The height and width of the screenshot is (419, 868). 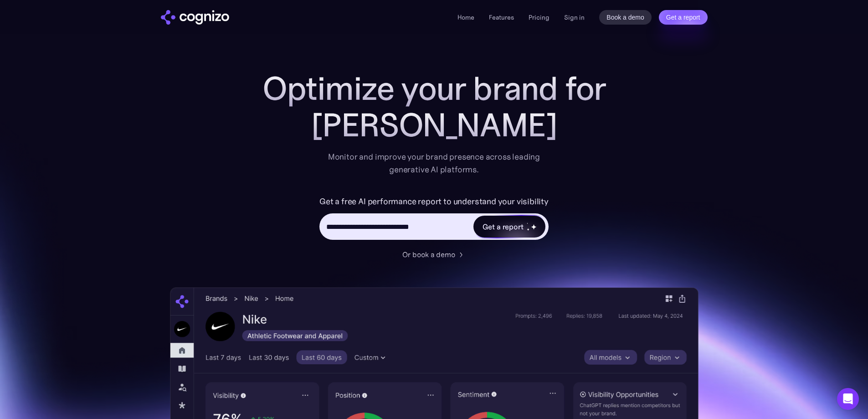 I want to click on a: Features, so click(x=501, y=18).